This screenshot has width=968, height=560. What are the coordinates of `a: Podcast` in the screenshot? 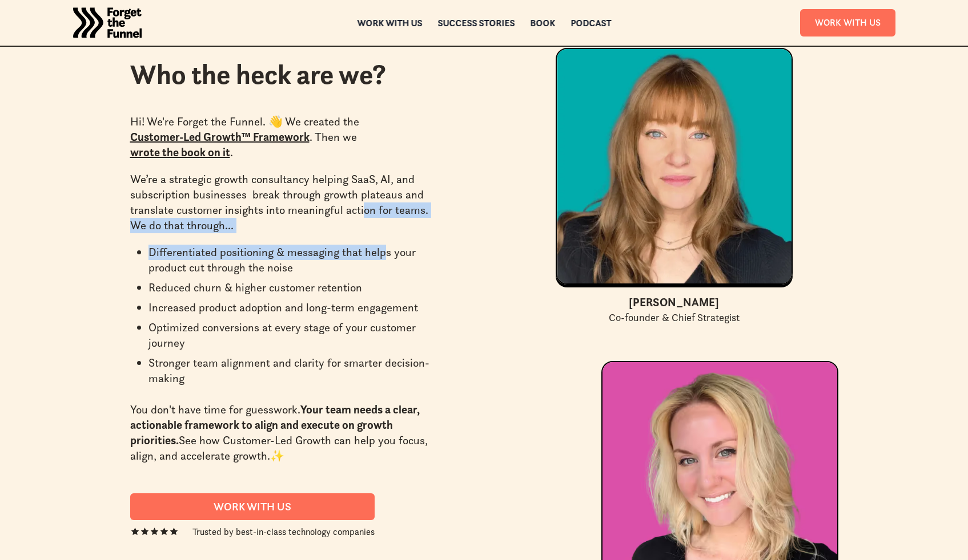 It's located at (591, 23).